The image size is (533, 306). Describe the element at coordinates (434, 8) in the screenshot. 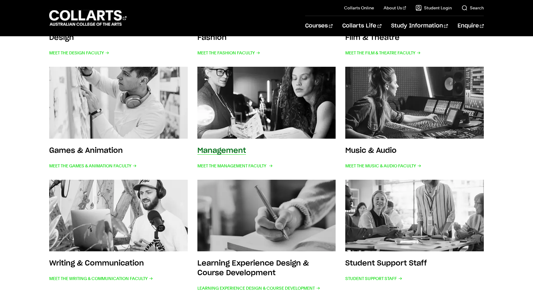

I see `a: Student Login` at that location.